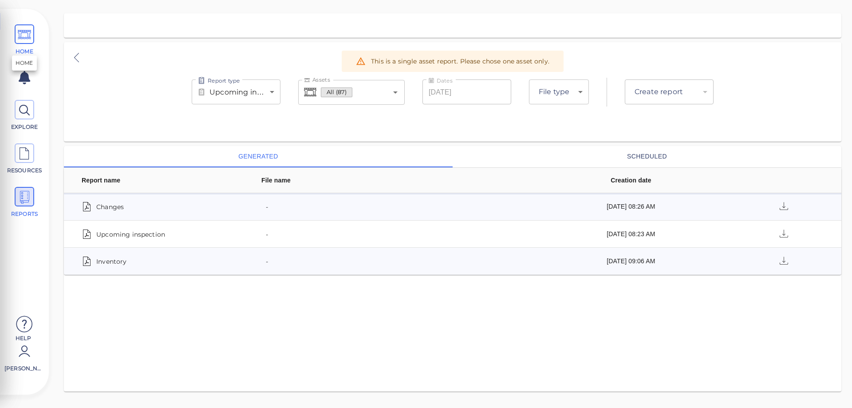  What do you see at coordinates (453, 157) in the screenshot?
I see `div: basic tabs example` at bounding box center [453, 157].